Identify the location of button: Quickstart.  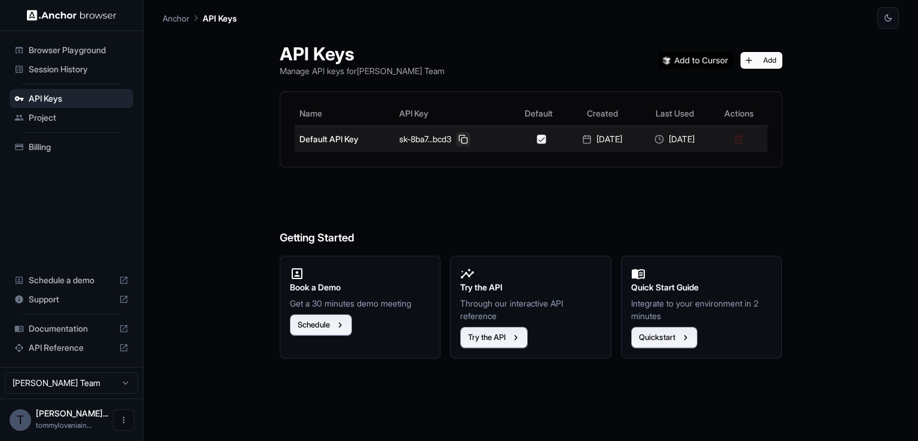
(664, 338).